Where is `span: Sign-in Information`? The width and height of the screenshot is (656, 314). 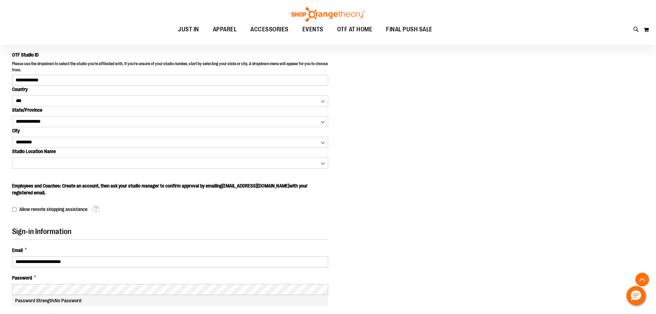
span: Sign-in Information is located at coordinates (42, 231).